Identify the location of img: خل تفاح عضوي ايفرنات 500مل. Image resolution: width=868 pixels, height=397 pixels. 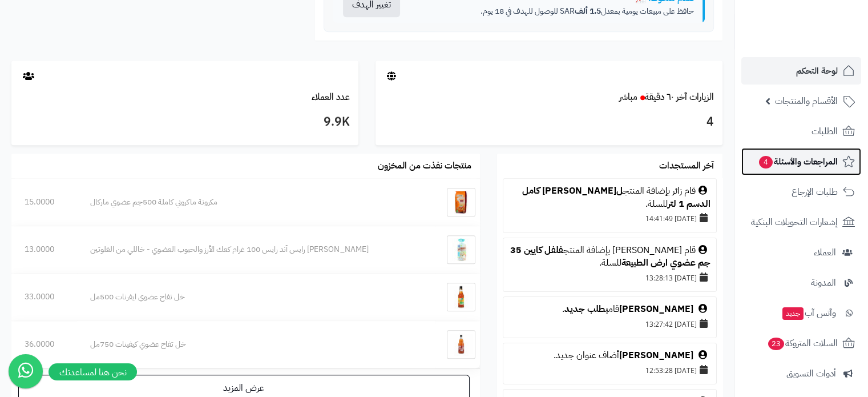
(461, 297).